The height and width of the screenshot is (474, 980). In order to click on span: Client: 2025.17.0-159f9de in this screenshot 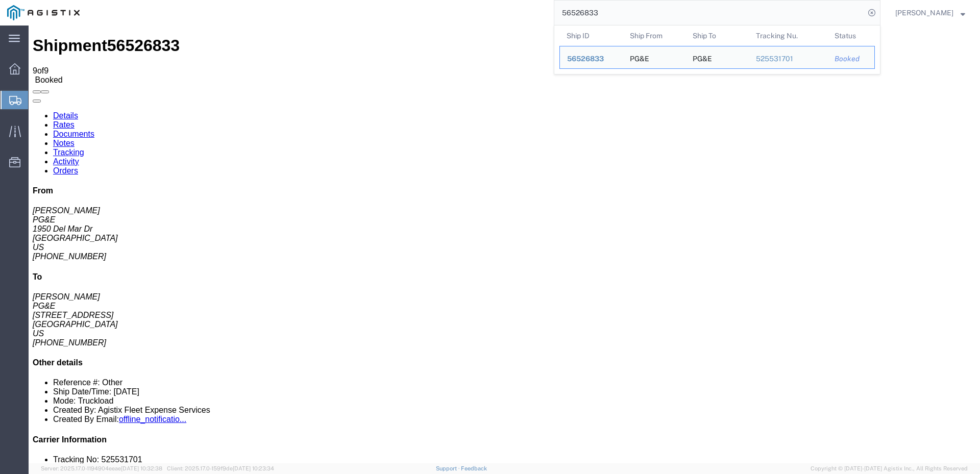, I will do `click(221, 468)`.